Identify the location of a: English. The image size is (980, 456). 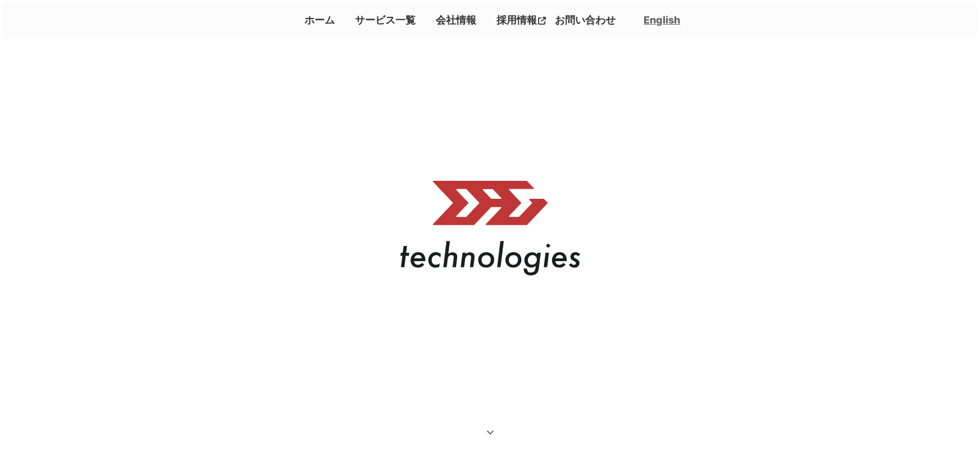
(661, 19).